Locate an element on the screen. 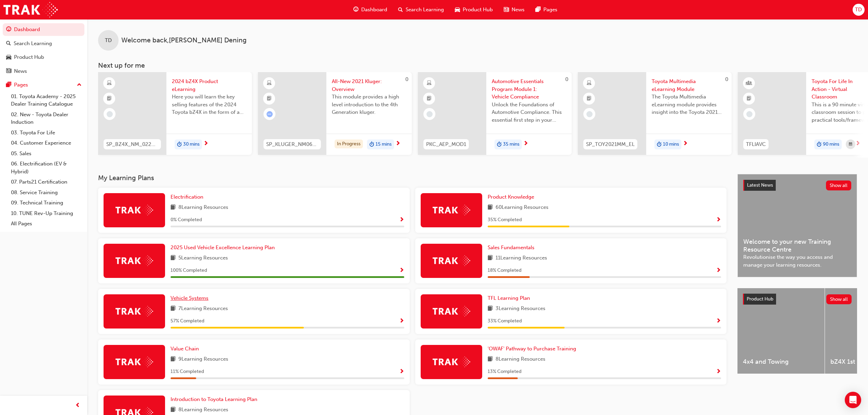 Image resolution: width=868 pixels, height=415 pixels. span: up-icon is located at coordinates (80, 85).